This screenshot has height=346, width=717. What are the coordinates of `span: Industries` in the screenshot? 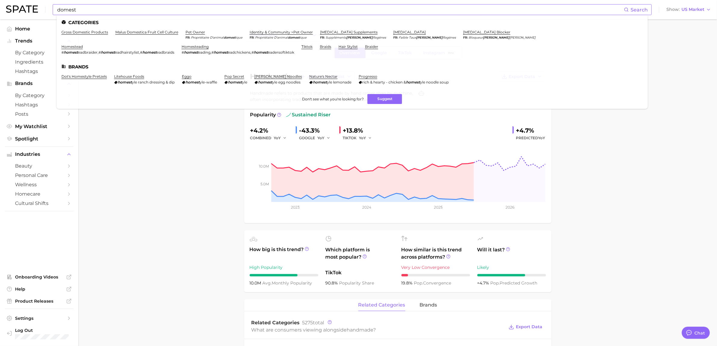 It's located at (39, 154).